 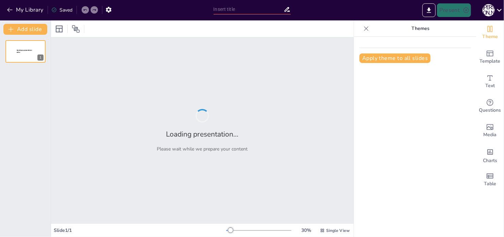 What do you see at coordinates (490, 82) in the screenshot?
I see `div: Add text boxes` at bounding box center [490, 82].